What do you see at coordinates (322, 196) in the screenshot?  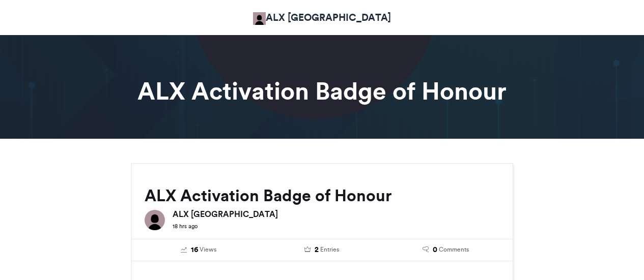 I see `h2: ALX Activation Badge of Honour` at bounding box center [322, 196].